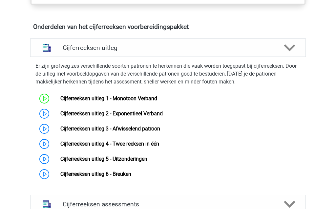 This screenshot has width=336, height=209. I want to click on p: Er zijn grofweg zes verschillende soorten patronen te herkennen die vaak worden toegepast bij cij..., so click(168, 74).